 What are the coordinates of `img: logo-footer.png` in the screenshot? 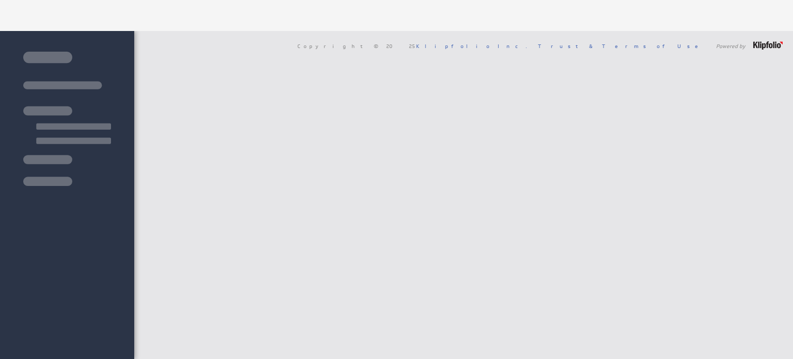 It's located at (767, 45).